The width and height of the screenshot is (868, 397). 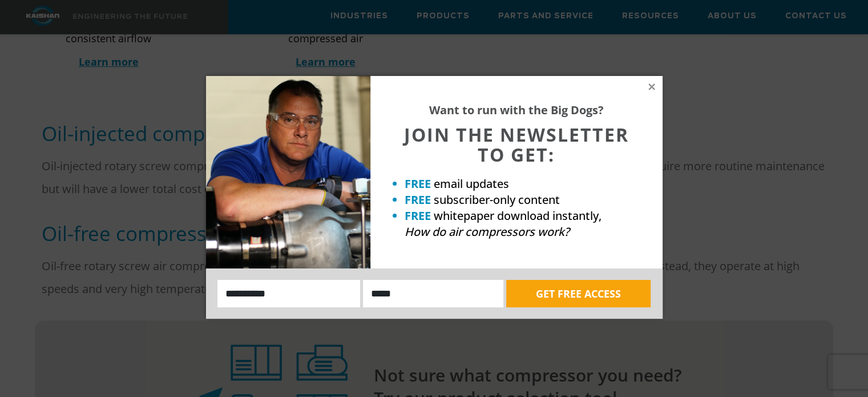 I want to click on button: Close, so click(x=652, y=87).